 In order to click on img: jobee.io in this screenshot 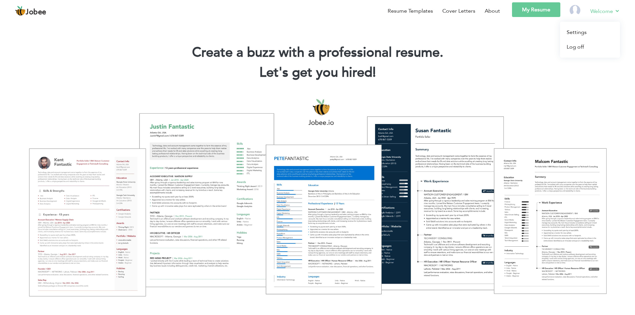, I will do `click(20, 11)`.